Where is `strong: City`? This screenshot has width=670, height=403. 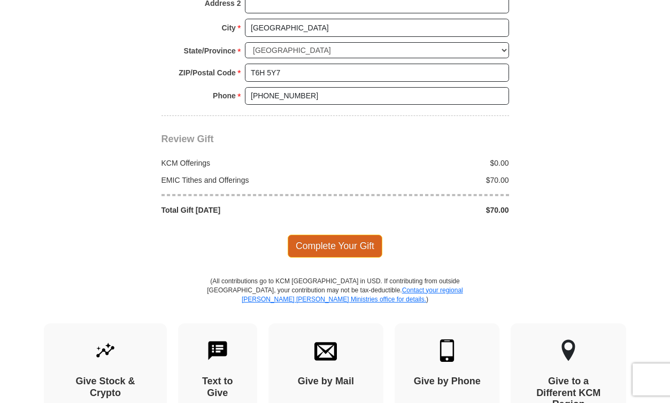 strong: City is located at coordinates (228, 28).